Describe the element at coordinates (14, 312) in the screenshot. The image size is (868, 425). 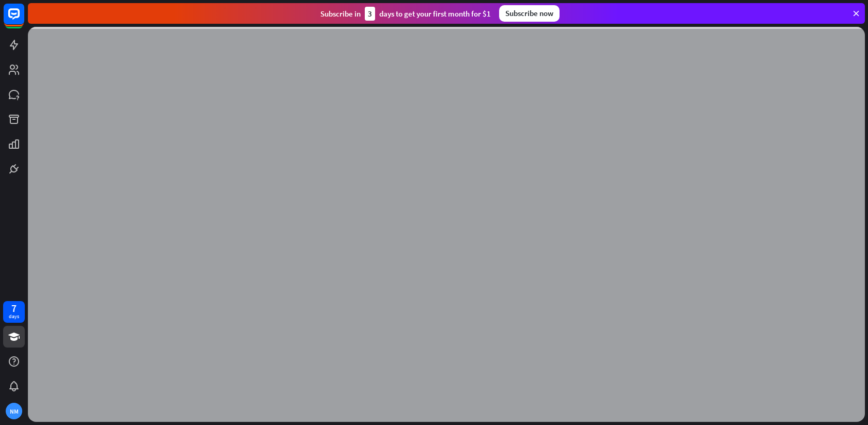
I see `a: 7 days` at that location.